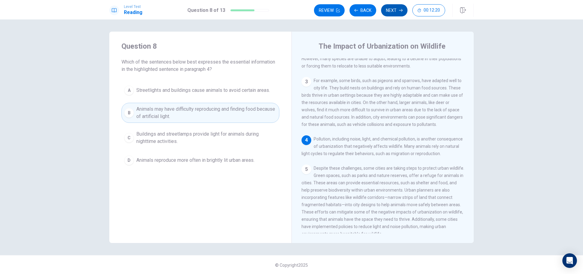 The image size is (583, 274). I want to click on div: C, so click(129, 138).